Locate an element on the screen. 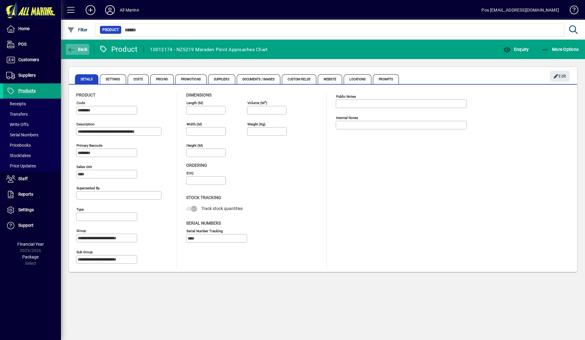 The width and height of the screenshot is (585, 340). a: Support is located at coordinates (32, 226).